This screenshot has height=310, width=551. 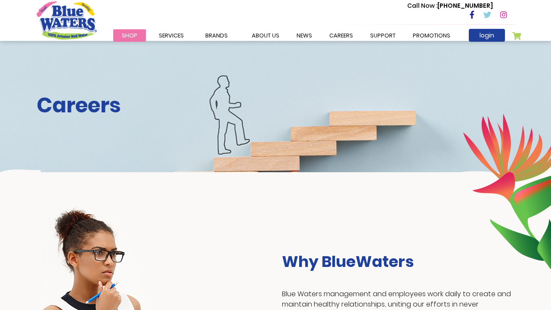 What do you see at coordinates (487, 35) in the screenshot?
I see `a: login` at bounding box center [487, 35].